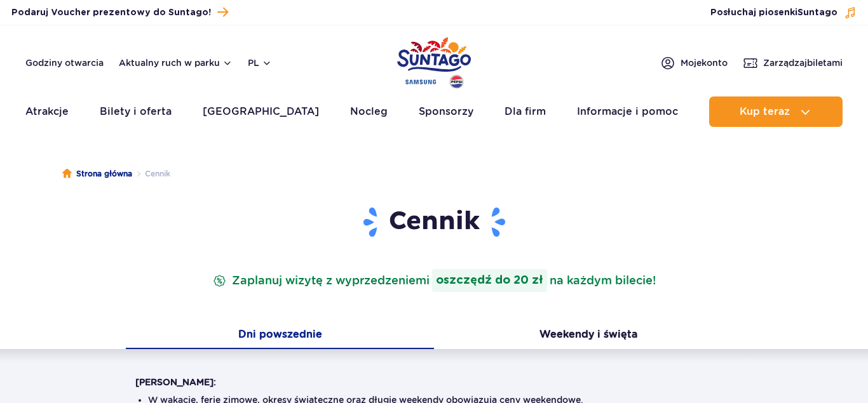  What do you see at coordinates (434, 281) in the screenshot?
I see `p: Zaplanuj wizytę z wyprzedzeniem na każdym bilecie!` at bounding box center [434, 281].